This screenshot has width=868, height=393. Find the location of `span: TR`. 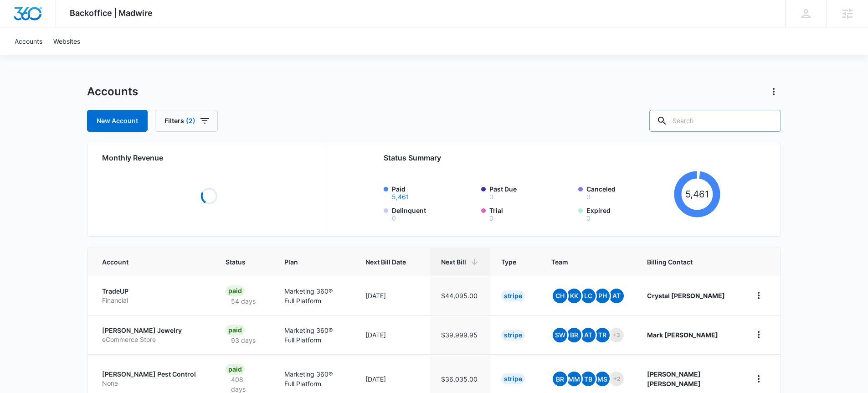

span: TR is located at coordinates (602, 335).